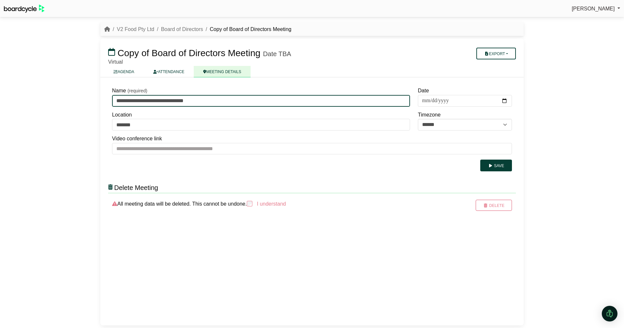 Image resolution: width=624 pixels, height=328 pixels. Describe the element at coordinates (277, 54) in the screenshot. I see `div: Date TBA` at that location.